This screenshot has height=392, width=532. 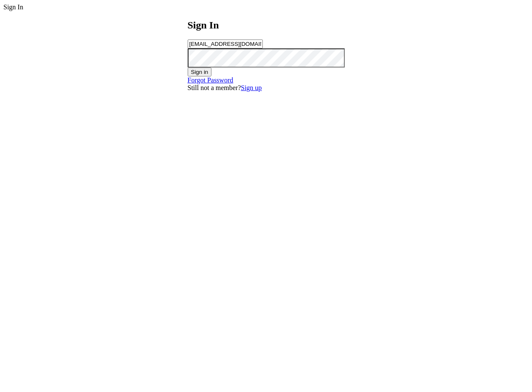 What do you see at coordinates (251, 87) in the screenshot?
I see `a: Sign up` at bounding box center [251, 87].